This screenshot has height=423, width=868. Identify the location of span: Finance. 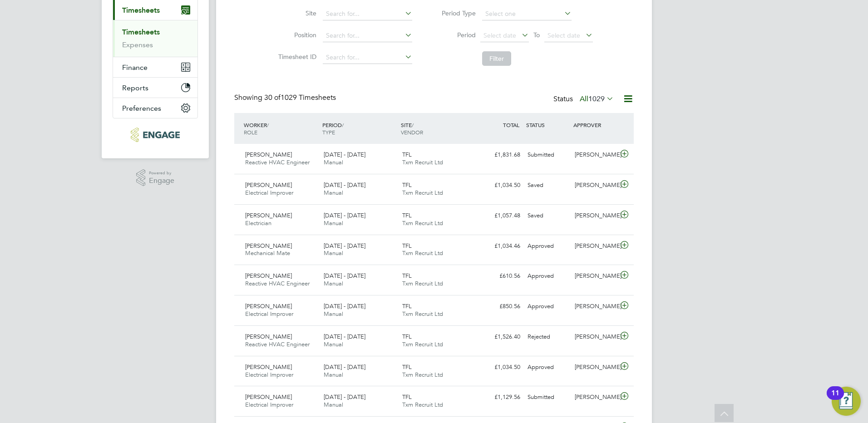
(135, 67).